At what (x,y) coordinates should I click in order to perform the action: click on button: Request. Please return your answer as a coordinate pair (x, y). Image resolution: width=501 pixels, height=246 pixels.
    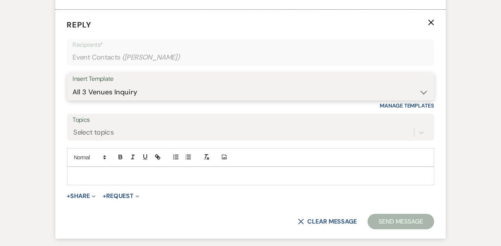
    Looking at the image, I should click on (121, 196).